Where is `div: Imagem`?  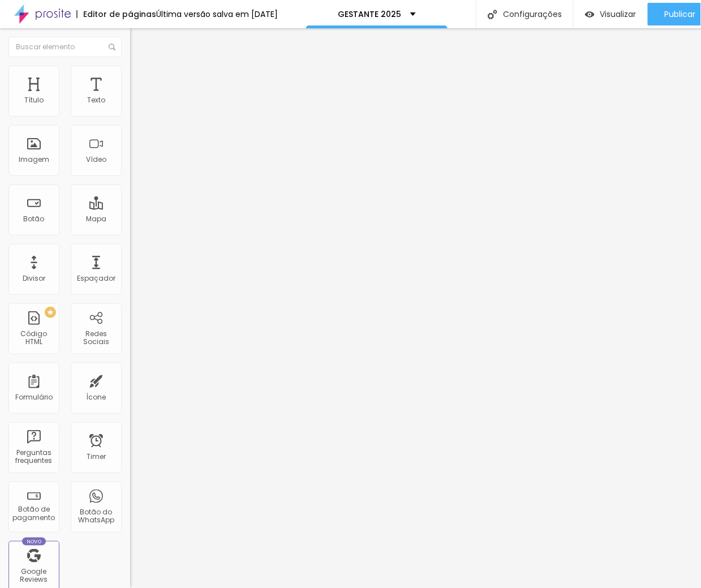
div: Imagem is located at coordinates (34, 160).